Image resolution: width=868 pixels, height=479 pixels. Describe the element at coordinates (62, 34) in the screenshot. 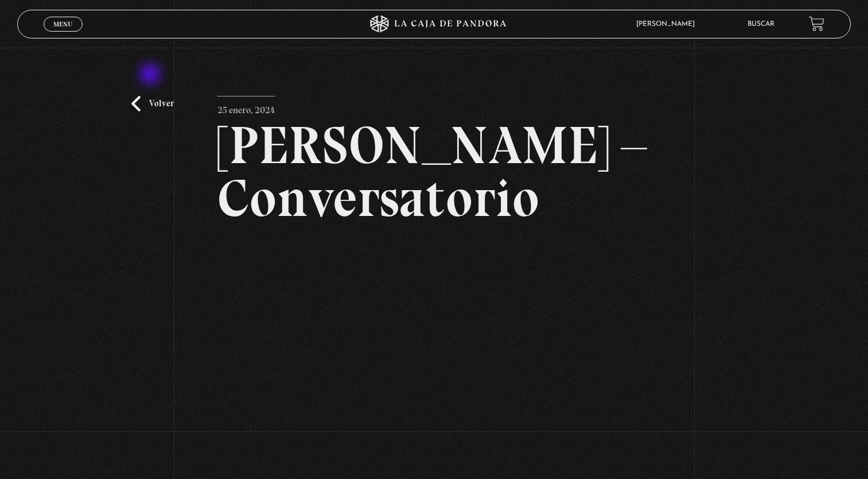

I see `span: Cerrar` at that location.